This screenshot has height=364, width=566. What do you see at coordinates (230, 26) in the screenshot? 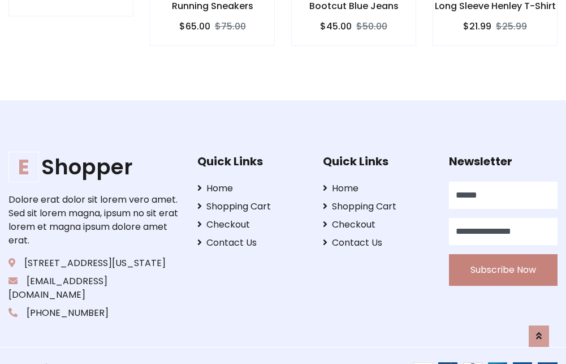
I see `del: $75.00` at bounding box center [230, 26].